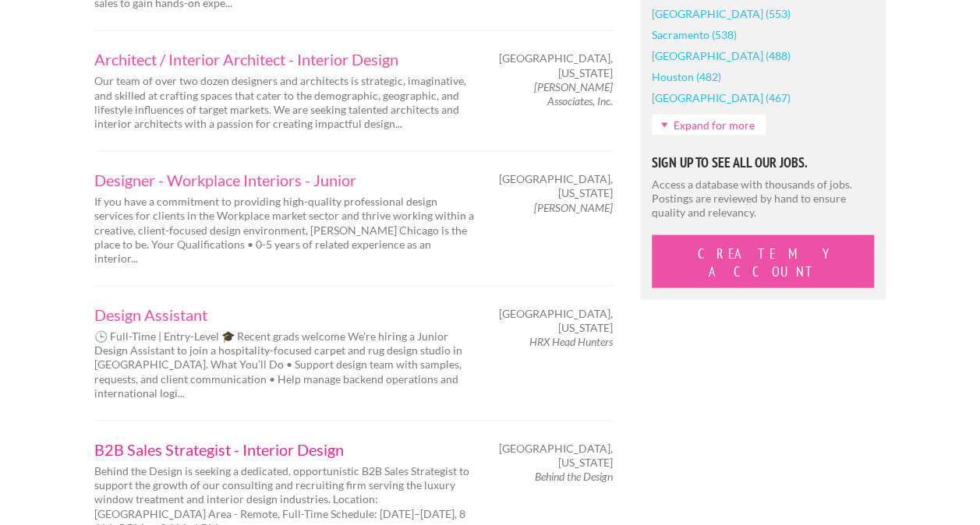 This screenshot has height=525, width=980. Describe the element at coordinates (762, 198) in the screenshot. I see `p: Access a database with thousands of jobs. Postings are reviewed by hand to ensure quality and rel...` at that location.